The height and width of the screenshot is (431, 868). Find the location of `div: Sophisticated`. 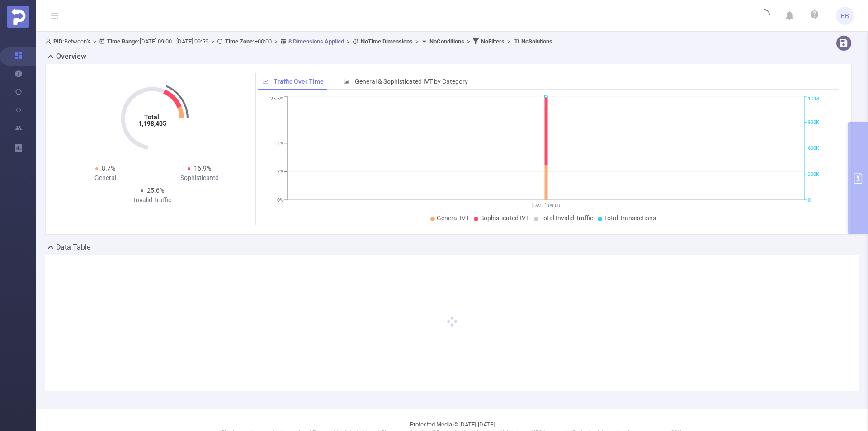

div: Sophisticated is located at coordinates (200, 178).